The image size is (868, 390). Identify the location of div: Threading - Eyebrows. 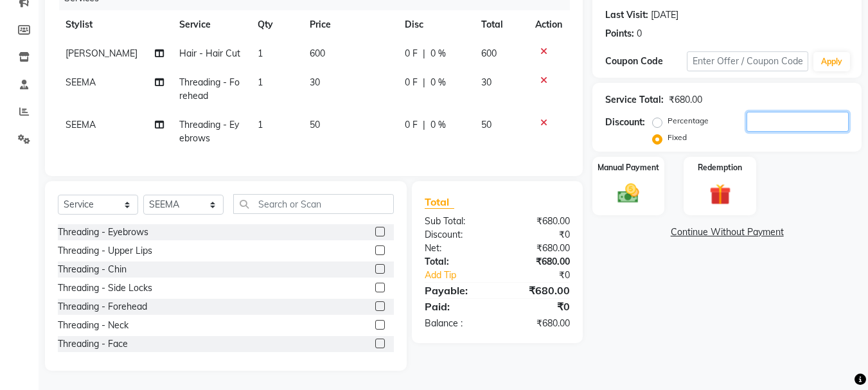
(103, 232).